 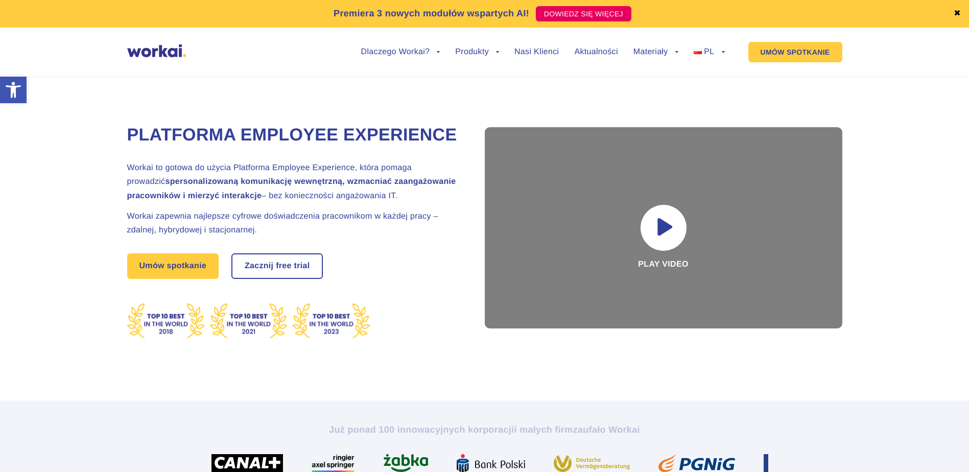 What do you see at coordinates (485, 430) in the screenshot?
I see `h2: Już ponad 100 innowacyjnych korporacji zaufało Workai` at bounding box center [485, 430].